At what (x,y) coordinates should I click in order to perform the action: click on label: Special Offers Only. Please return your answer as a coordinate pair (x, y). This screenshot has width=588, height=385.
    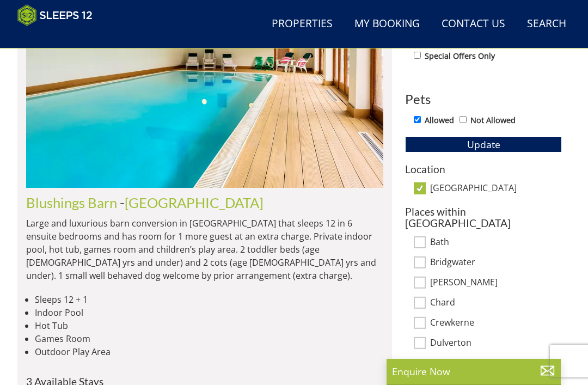
    Looking at the image, I should click on (459, 56).